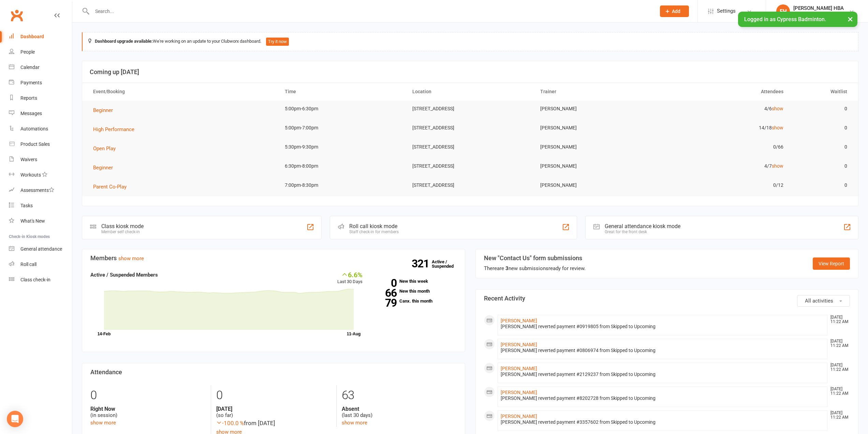 Image resolution: width=868 pixels, height=434 pixels. Describe the element at coordinates (507, 268) in the screenshot. I see `strong: 3` at that location.